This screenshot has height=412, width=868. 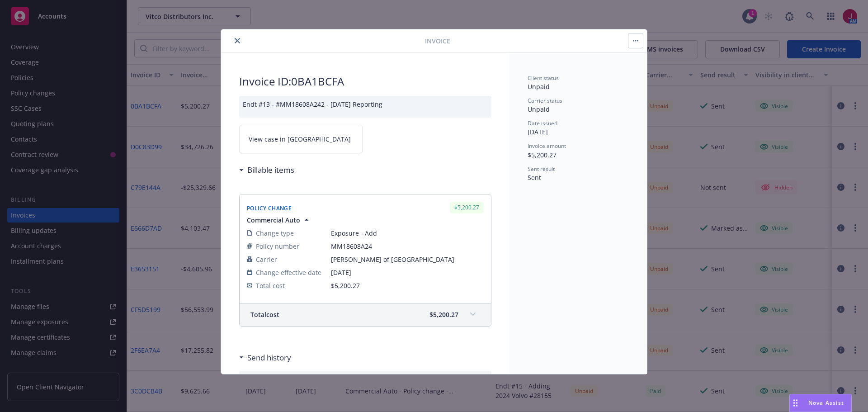 What do you see at coordinates (267, 170) in the screenshot?
I see `div: Billable items` at bounding box center [267, 170].